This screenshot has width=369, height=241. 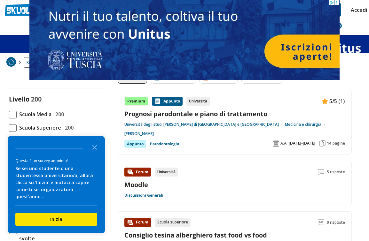 What do you see at coordinates (322, 144) in the screenshot?
I see `img: Pagine` at bounding box center [322, 144].